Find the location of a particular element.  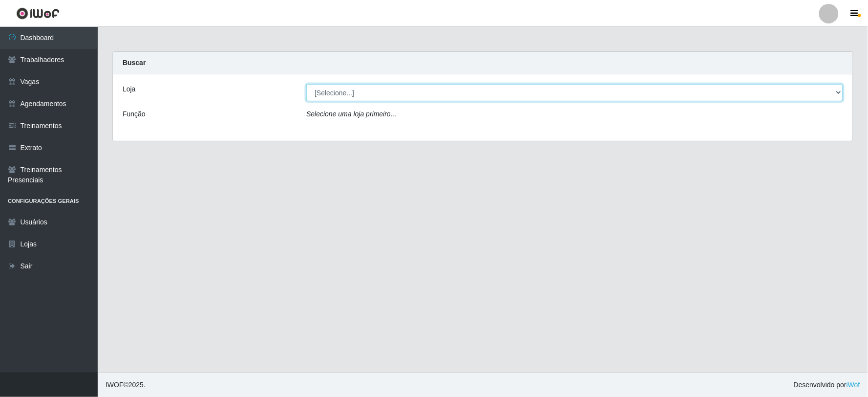

strong: Buscar is located at coordinates (134, 63).